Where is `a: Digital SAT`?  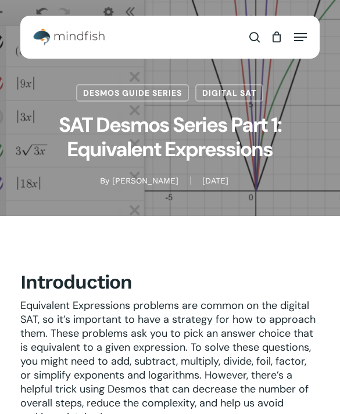
a: Digital SAT is located at coordinates (229, 93).